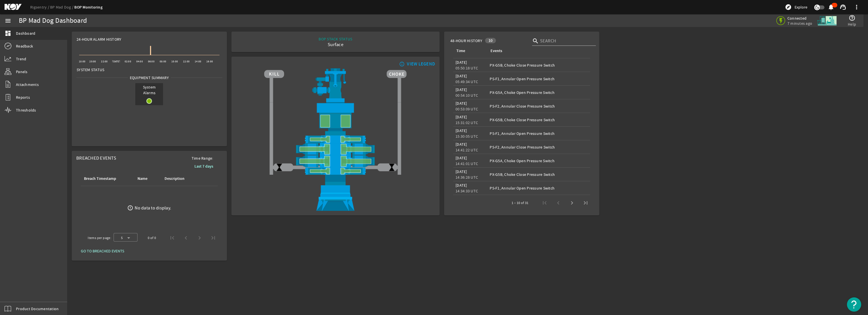  What do you see at coordinates (854, 305) in the screenshot?
I see `button: Open Resource Center` at bounding box center [854, 305].